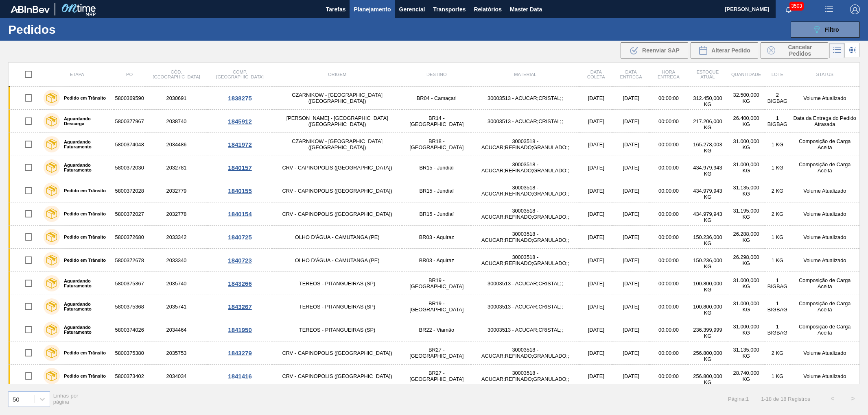  Describe the element at coordinates (746, 121) in the screenshot. I see `td: 26.400,000 KG` at that location.